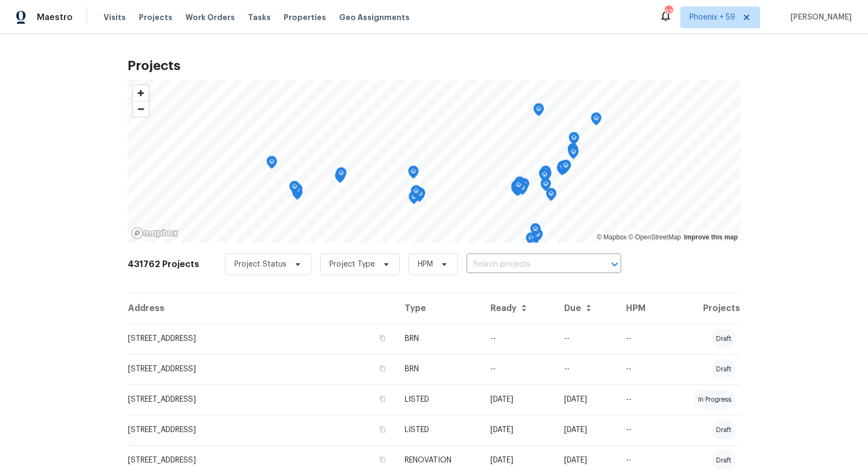 The width and height of the screenshot is (868, 469). I want to click on a: Mapbox, so click(611, 237).